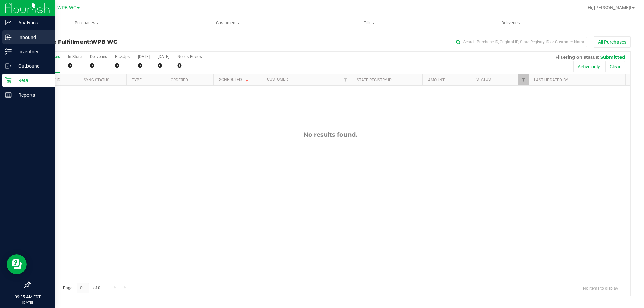  Describe the element at coordinates (436, 80) in the screenshot. I see `a: Amount` at that location.